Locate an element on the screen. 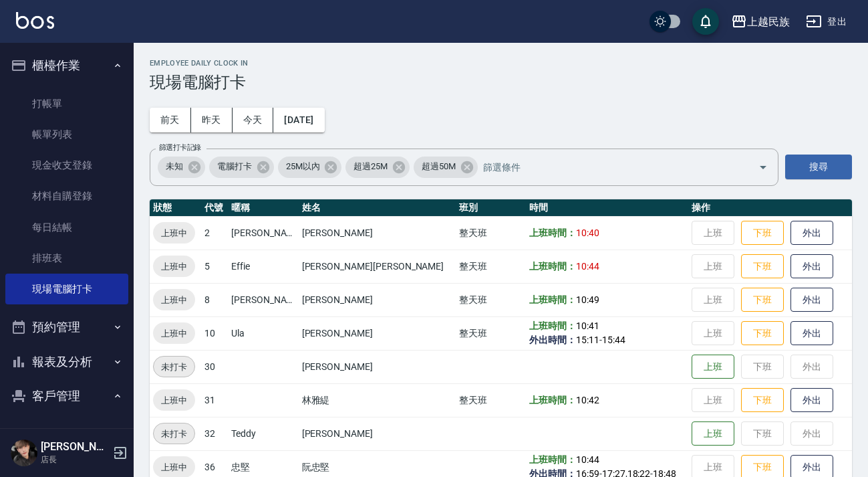 This screenshot has height=477, width=868. a: 排班表 is located at coordinates (67, 258).